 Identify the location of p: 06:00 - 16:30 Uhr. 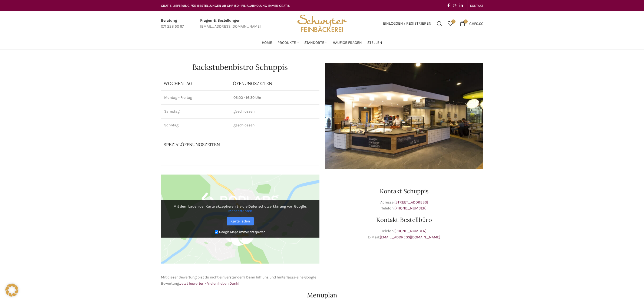
(275, 98).